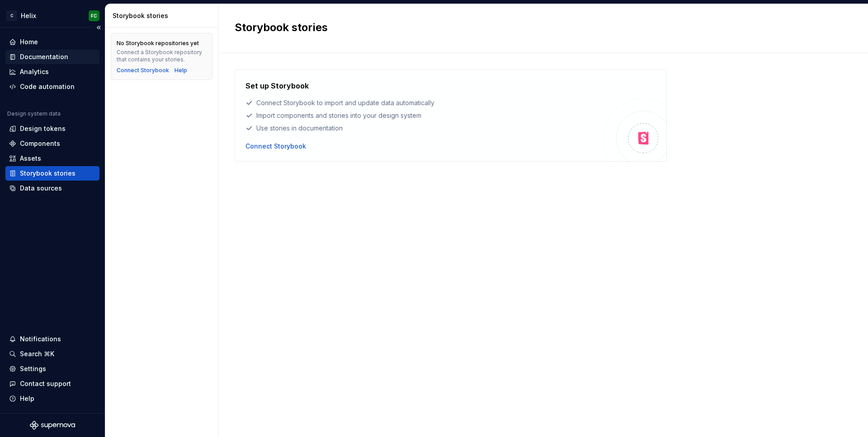  I want to click on div: Connect Storybook to import and update data automatically, so click(425, 103).